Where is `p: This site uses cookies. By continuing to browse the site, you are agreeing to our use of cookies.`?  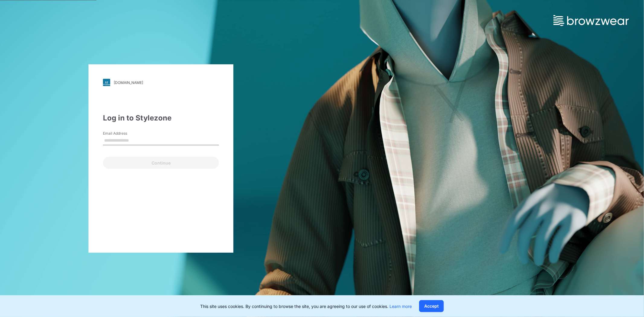 p: This site uses cookies. By continuing to browse the site, you are agreeing to our use of cookies. is located at coordinates (306, 306).